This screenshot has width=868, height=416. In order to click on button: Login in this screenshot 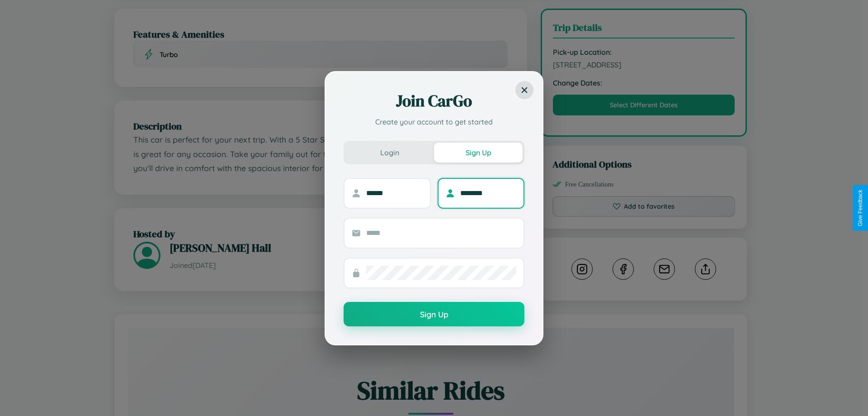, I will do `click(389, 153)`.